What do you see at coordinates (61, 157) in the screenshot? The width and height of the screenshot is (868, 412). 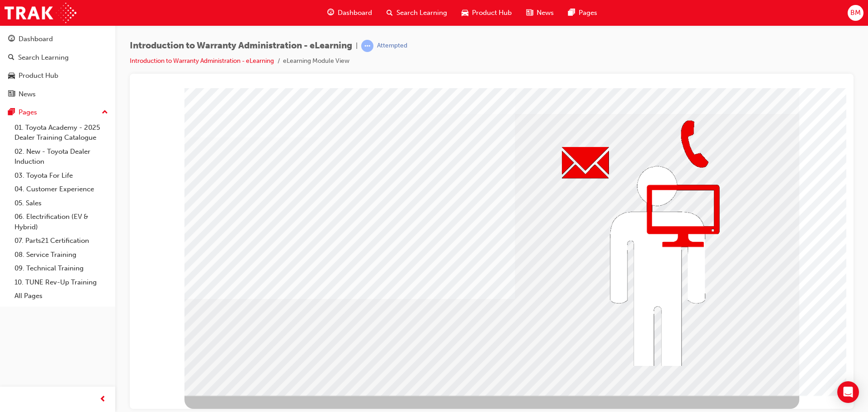 I see `a: 02. New - Toyota Dealer Induction` at bounding box center [61, 157].